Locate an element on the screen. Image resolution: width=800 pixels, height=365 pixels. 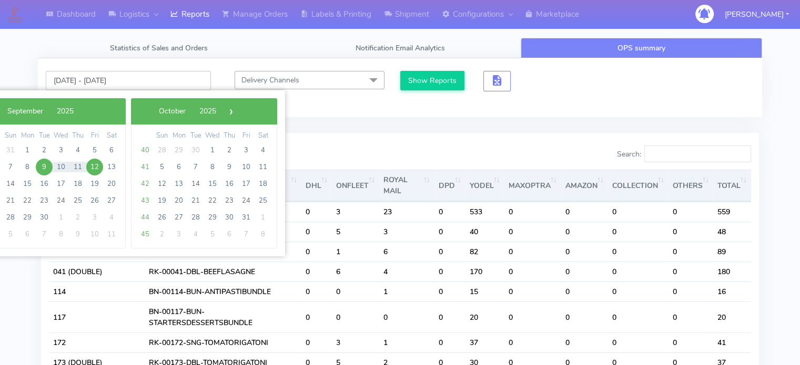
span: 44 is located at coordinates (145, 218).